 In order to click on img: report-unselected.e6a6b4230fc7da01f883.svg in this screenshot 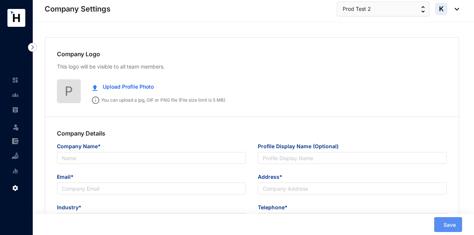, I will do `click(15, 171)`.